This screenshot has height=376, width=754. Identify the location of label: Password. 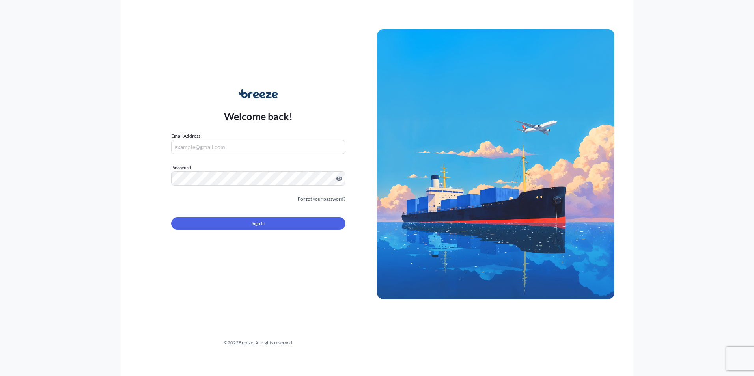
(258, 168).